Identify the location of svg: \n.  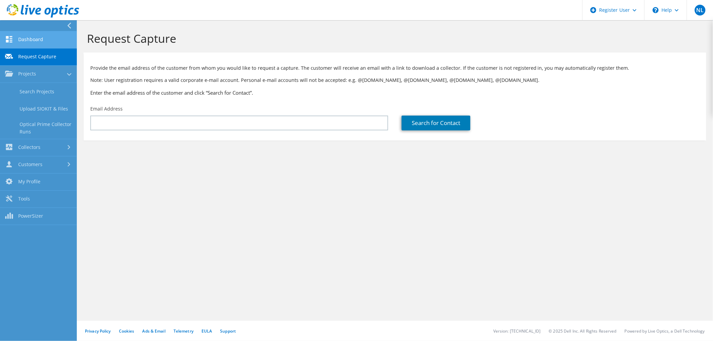
(656, 10).